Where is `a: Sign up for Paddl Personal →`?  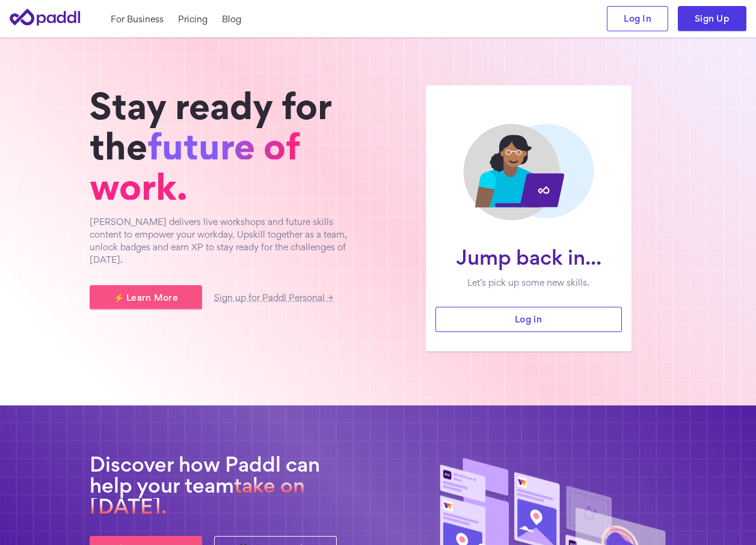 a: Sign up for Paddl Personal → is located at coordinates (273, 298).